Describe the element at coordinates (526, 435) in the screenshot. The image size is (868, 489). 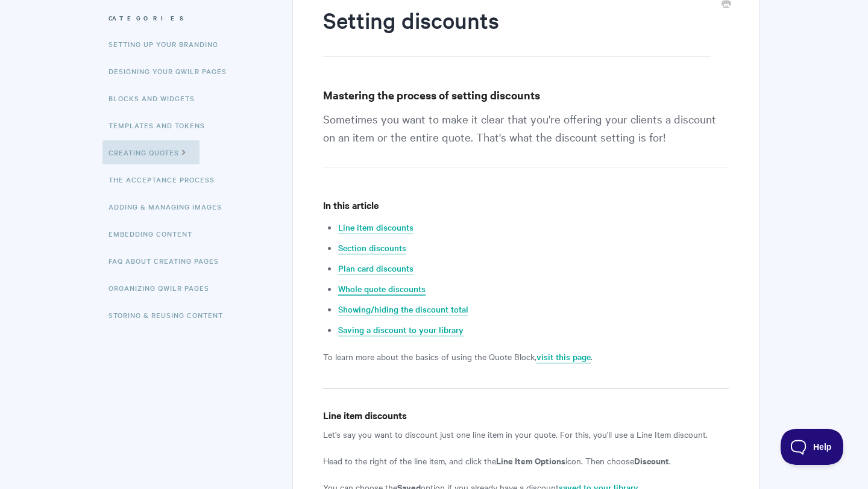
I see `p: Let's say you want to discount just one line item in your quote. For this, you'll use a Line Item...` at that location.